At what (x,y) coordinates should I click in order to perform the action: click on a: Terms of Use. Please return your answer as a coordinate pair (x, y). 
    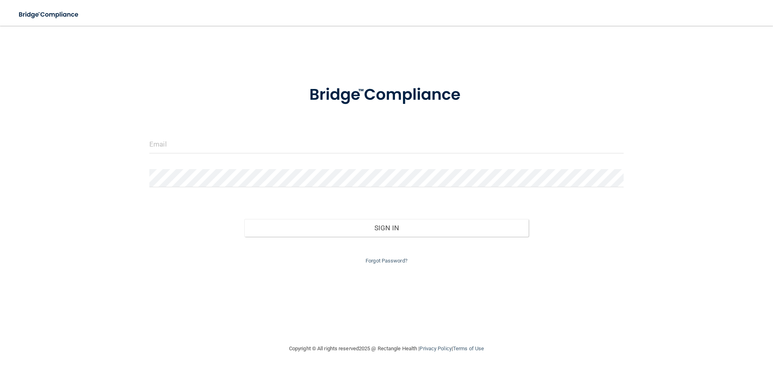
    Looking at the image, I should click on (468, 348).